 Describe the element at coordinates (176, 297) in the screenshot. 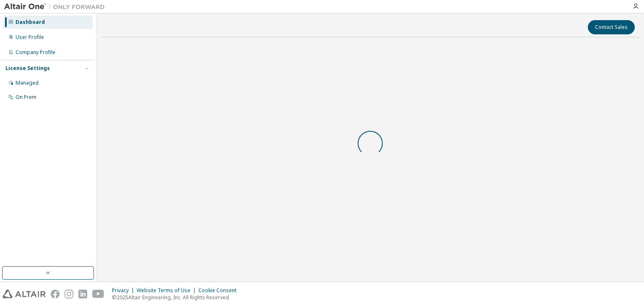

I see `p: © 2025 Altair Engineering, Inc. All Rights Reserved.` at that location.